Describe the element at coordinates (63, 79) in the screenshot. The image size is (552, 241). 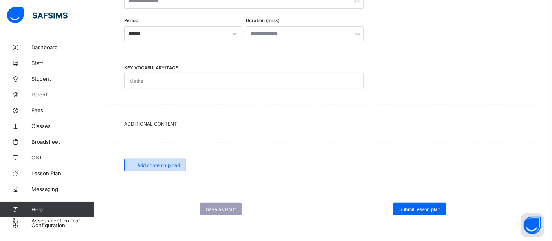
I see `span: Student` at that location.